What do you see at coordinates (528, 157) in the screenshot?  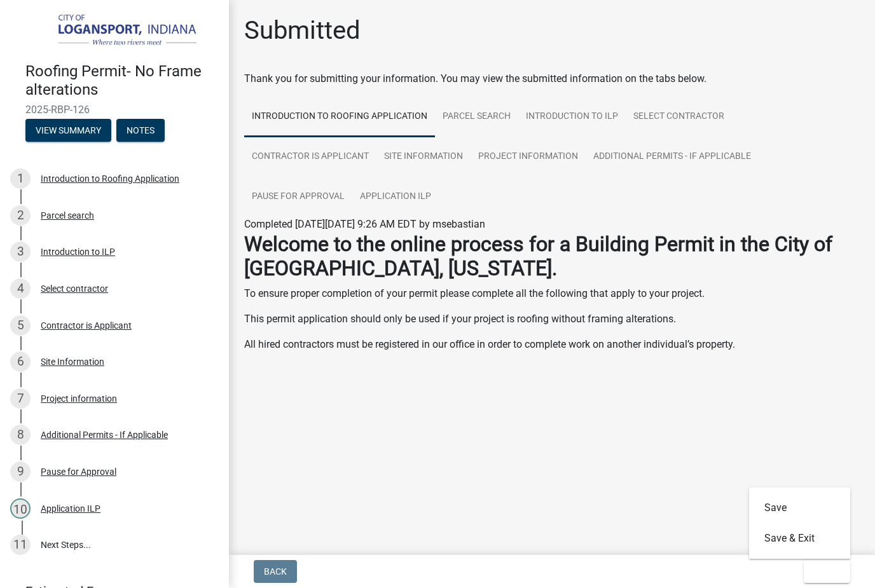 I see `a: Project information` at bounding box center [528, 157].